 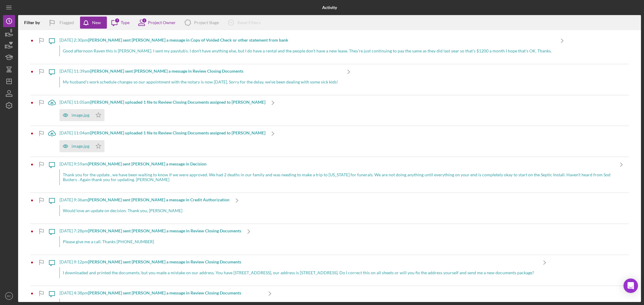 I want to click on button: Flagged, so click(x=62, y=22).